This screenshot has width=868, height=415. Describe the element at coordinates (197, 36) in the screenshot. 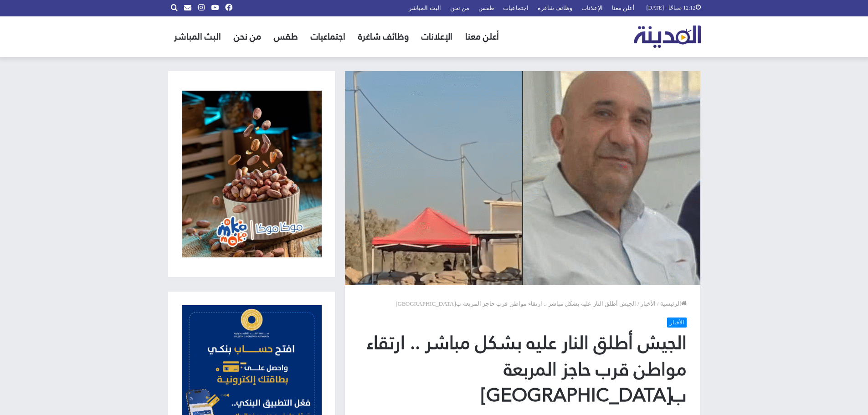

I see `a: البث المباشر` at that location.